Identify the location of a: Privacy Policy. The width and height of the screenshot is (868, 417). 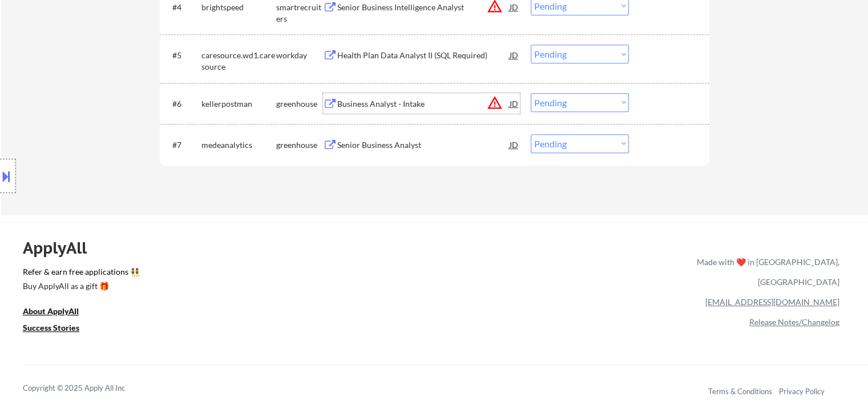
(801, 391).